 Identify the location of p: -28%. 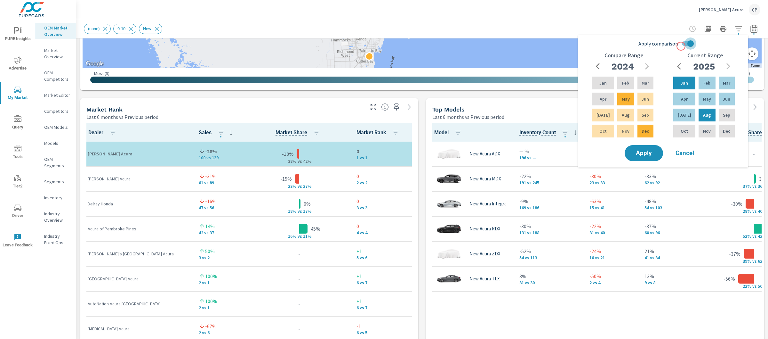
(211, 151).